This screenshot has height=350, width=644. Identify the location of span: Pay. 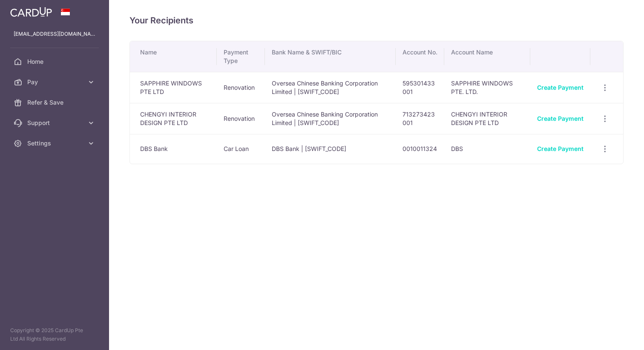
(55, 82).